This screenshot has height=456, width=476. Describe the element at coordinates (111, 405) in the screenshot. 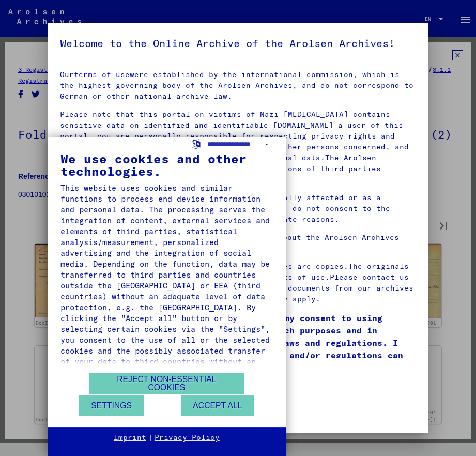

I see `button: Settings` at that location.